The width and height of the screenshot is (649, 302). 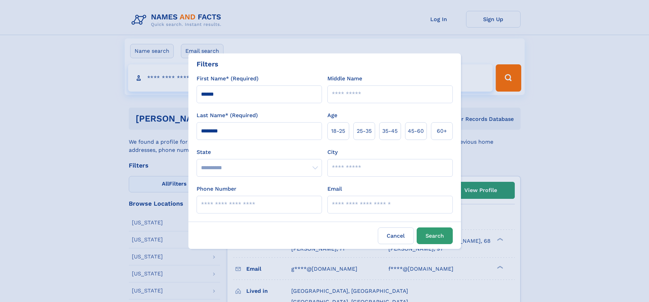 What do you see at coordinates (345, 79) in the screenshot?
I see `label: Middle Name` at bounding box center [345, 79].